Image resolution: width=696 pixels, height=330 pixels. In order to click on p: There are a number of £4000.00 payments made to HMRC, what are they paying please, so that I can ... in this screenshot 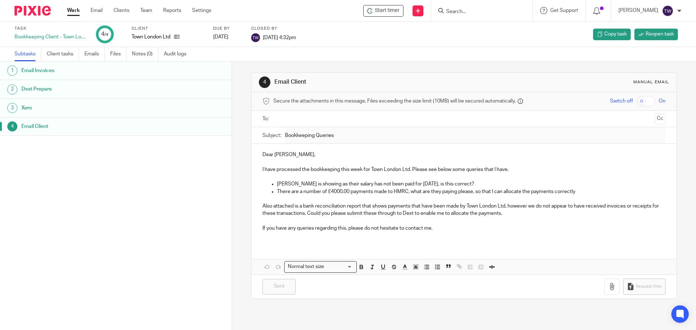, I will do `click(471, 192)`.